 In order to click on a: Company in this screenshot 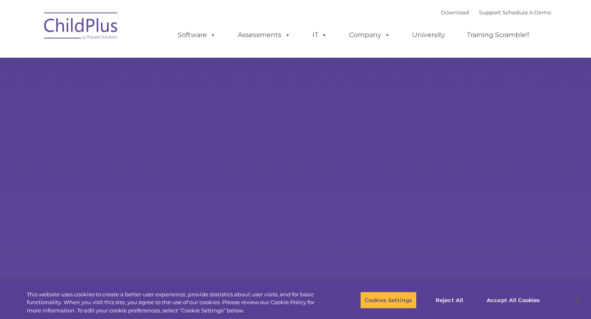, I will do `click(370, 35)`.